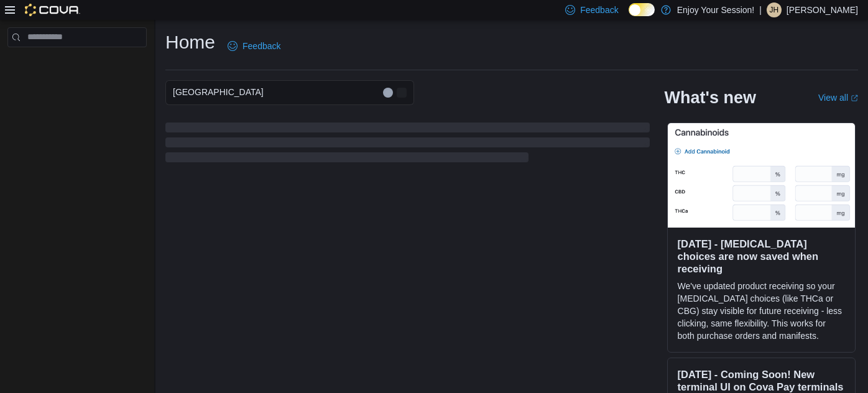  Describe the element at coordinates (642, 9) in the screenshot. I see `input: Dark Mode` at that location.